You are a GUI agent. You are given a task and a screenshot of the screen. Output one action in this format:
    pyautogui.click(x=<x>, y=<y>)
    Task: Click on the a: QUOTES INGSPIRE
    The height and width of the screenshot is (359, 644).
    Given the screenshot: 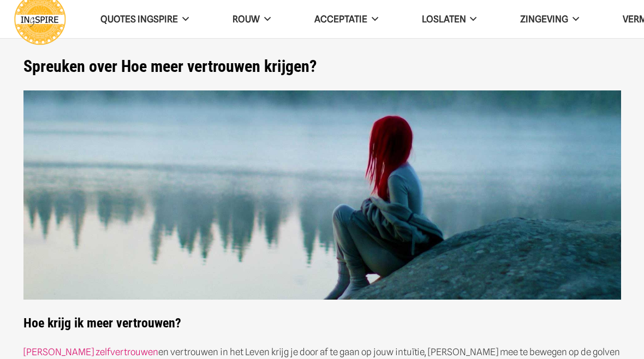 What is the action you would take?
    pyautogui.click(x=145, y=19)
    